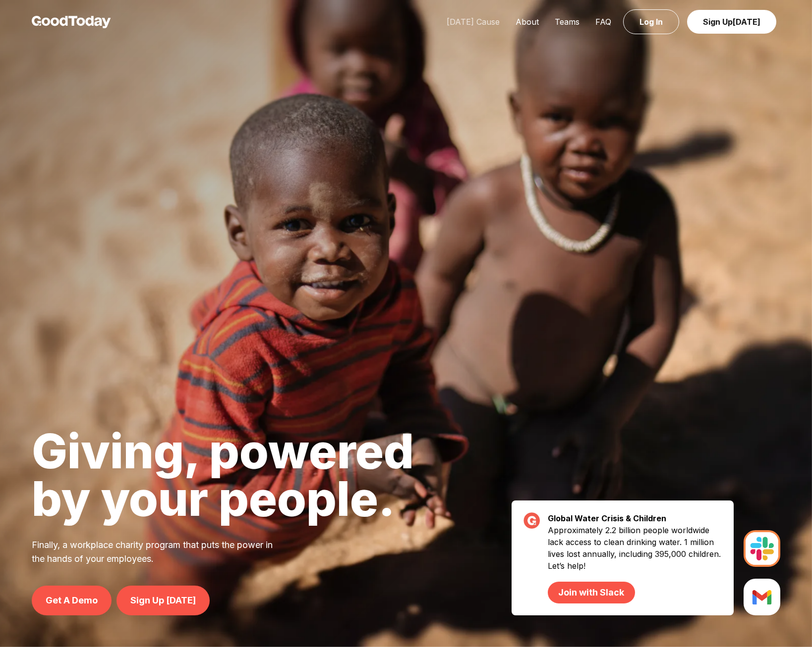 Image resolution: width=812 pixels, height=647 pixels. What do you see at coordinates (71, 601) in the screenshot?
I see `a: Get A Demo` at bounding box center [71, 601].